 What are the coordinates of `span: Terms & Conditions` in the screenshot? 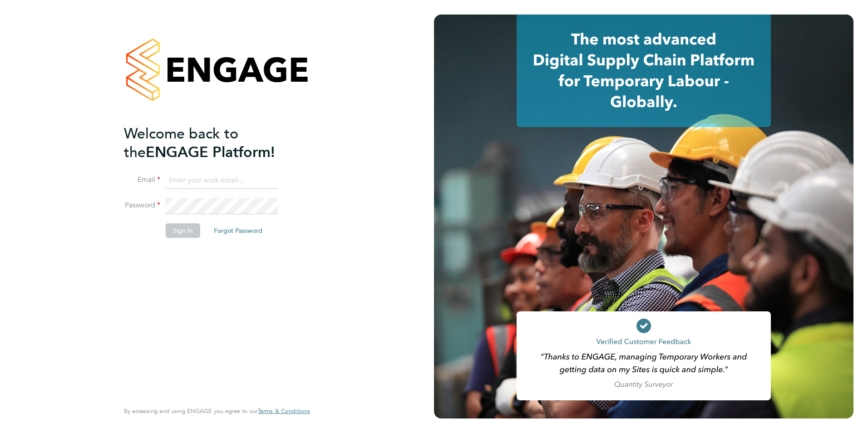 It's located at (284, 411).